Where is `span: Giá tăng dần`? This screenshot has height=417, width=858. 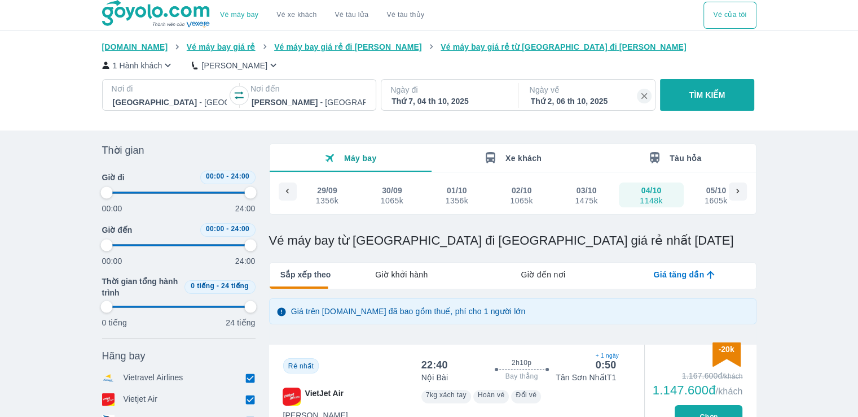
span: Giá tăng dần is located at coordinates (679, 274).